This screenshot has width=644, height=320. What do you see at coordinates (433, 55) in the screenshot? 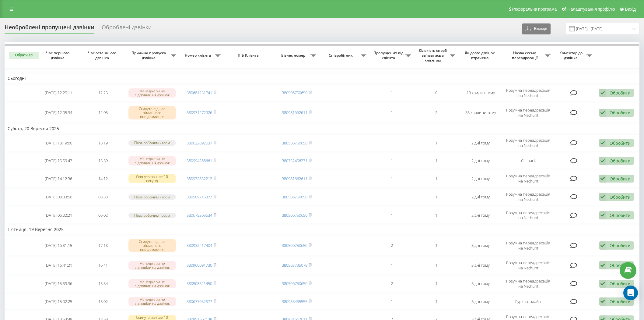
I see `span: Кількість спроб зв'язатись з клієнтом` at bounding box center [433, 55].